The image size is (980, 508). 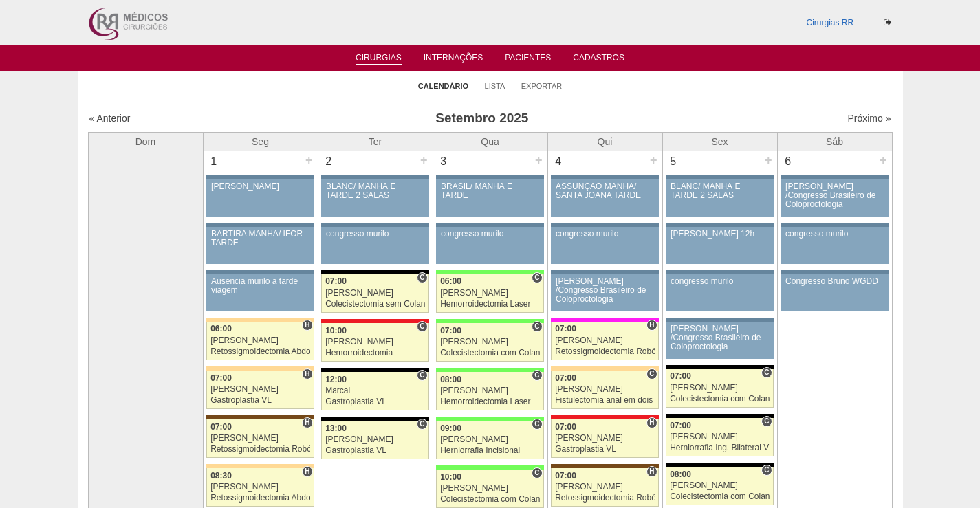 What do you see at coordinates (379, 58) in the screenshot?
I see `a: Cirurgias` at bounding box center [379, 58].